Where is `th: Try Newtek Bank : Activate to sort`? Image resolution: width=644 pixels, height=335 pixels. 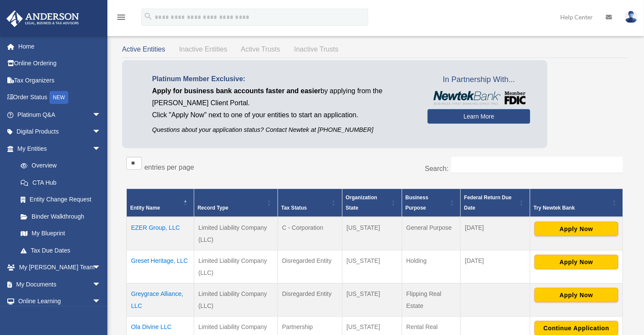 th: Try Newtek Bank : Activate to sort is located at coordinates (576, 203).